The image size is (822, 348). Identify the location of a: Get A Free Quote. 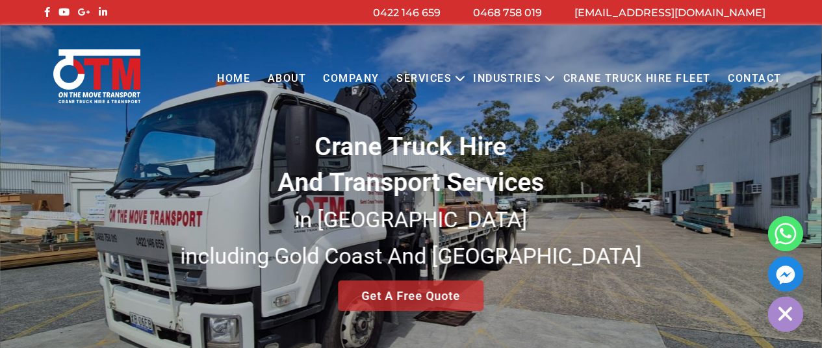
(411, 296).